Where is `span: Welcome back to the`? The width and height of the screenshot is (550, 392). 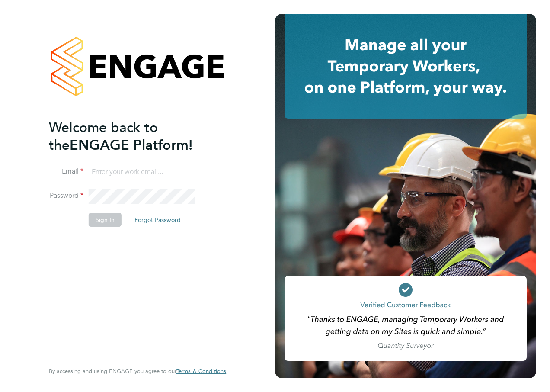
span: Welcome back to the is located at coordinates (103, 136).